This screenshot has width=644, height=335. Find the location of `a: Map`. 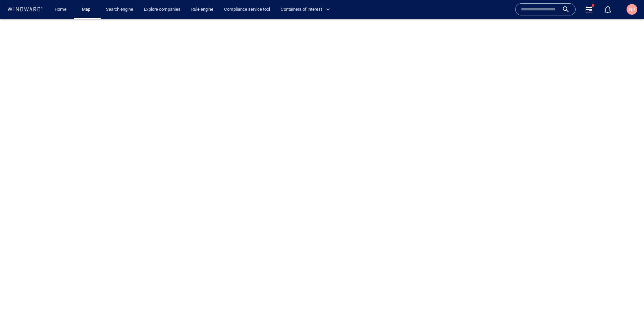

a: Map is located at coordinates (87, 10).